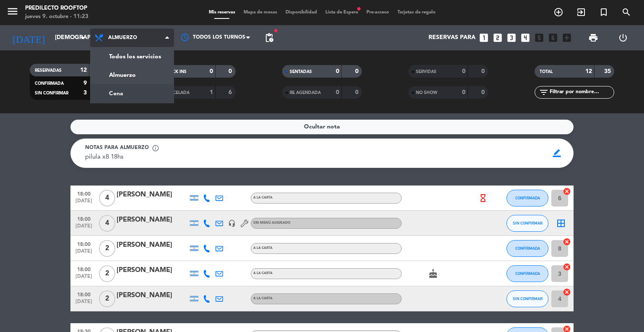 This screenshot has height=332, width=644. I want to click on i: cake, so click(433, 274).